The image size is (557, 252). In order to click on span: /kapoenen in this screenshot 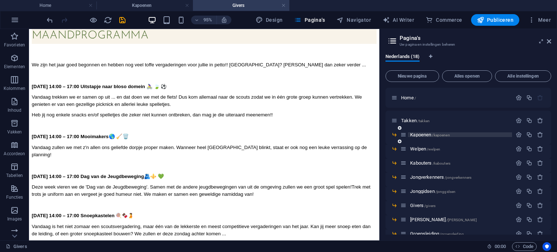, I will do `click(441, 135)`.